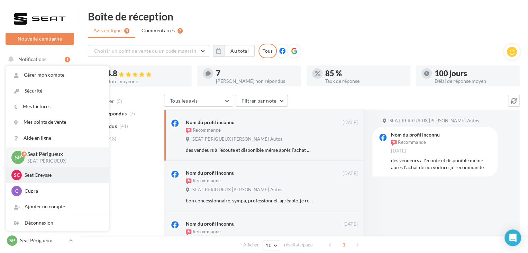  Describe the element at coordinates (17, 175) in the screenshot. I see `span: SC` at that location.